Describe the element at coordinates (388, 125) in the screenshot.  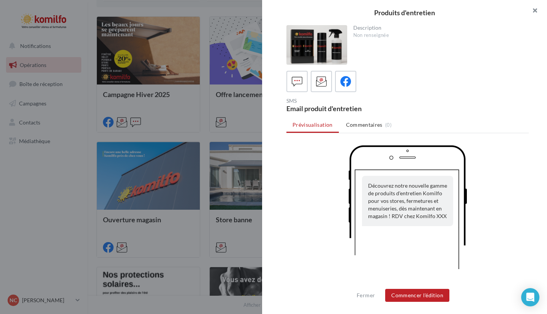
I see `span: (0)` at that location.